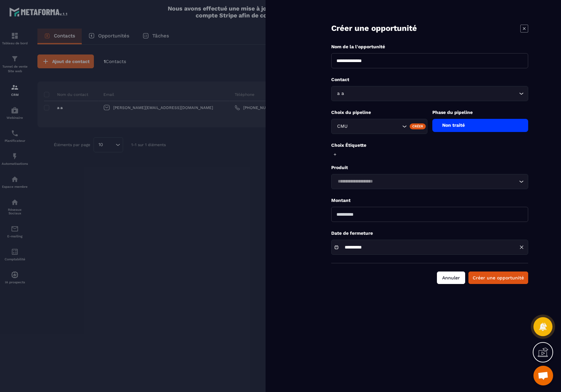 This screenshot has width=561, height=392. What do you see at coordinates (498, 277) in the screenshot?
I see `button: Créer une opportunité` at bounding box center [498, 277].